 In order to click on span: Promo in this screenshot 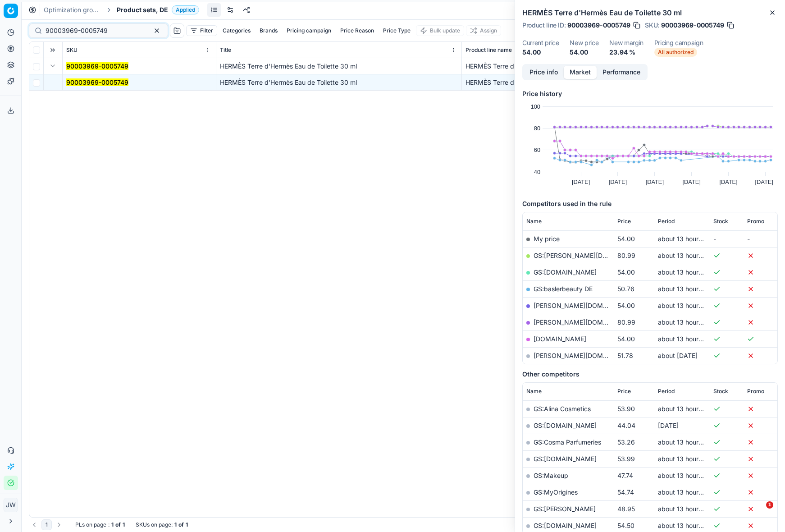, I will do `click(756, 391)`.